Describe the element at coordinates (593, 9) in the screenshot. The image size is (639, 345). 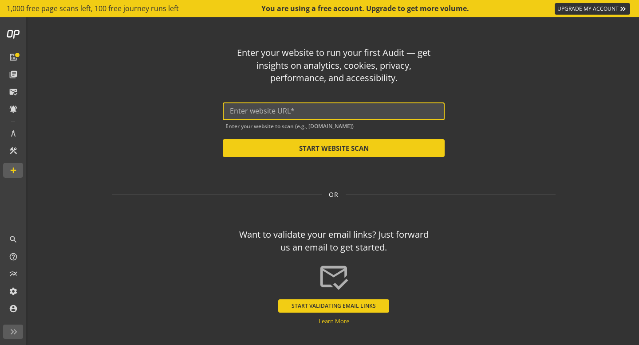
I see `a: UPGRADE MY ACCOUNT` at that location.